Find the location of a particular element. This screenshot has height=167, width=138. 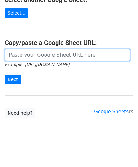

input: Next is located at coordinates (13, 79).